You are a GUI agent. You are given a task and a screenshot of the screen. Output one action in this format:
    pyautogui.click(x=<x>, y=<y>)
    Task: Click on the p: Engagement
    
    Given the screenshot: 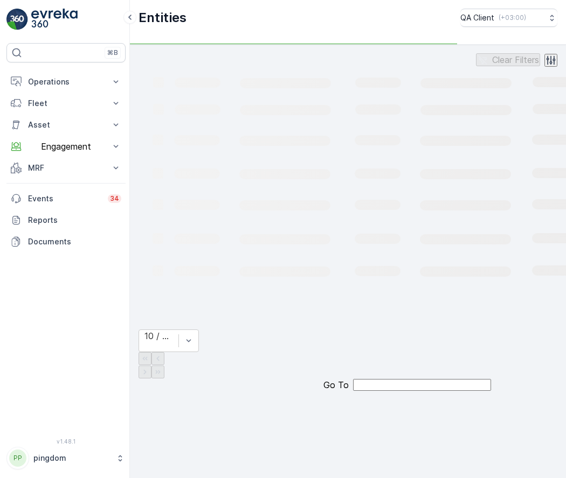 What is the action you would take?
    pyautogui.click(x=66, y=147)
    